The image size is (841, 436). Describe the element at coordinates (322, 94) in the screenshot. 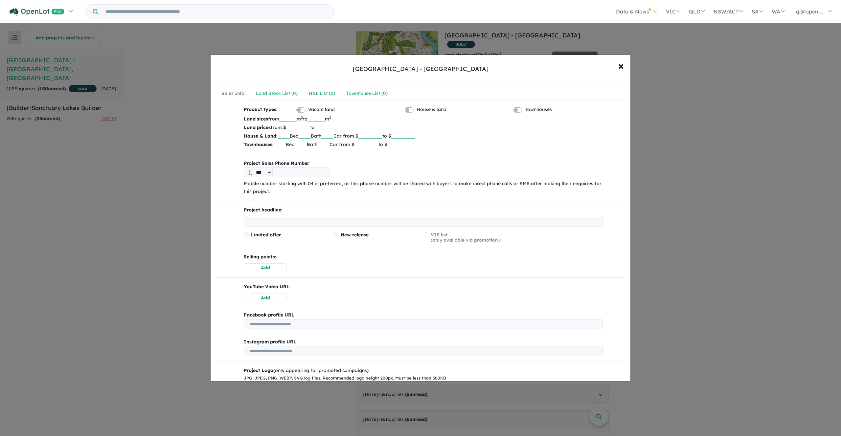

I see `div: H&L List ( 0 )` at that location.